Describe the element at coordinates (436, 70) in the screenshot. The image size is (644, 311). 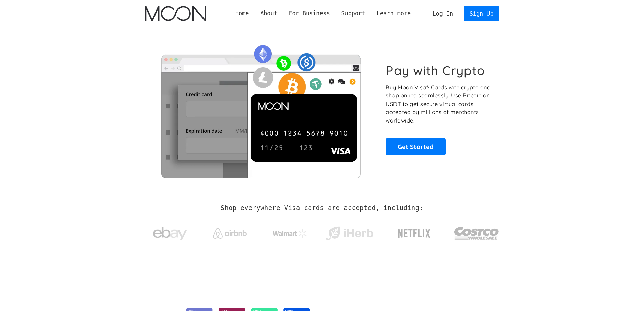
I see `h1: Pay with Crypto` at that location.